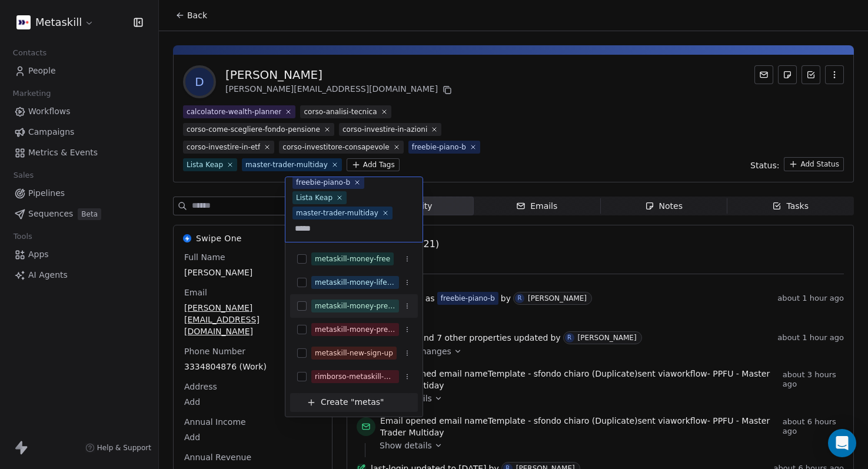 The width and height of the screenshot is (868, 469). I want to click on div: Suggestions, so click(353, 330).